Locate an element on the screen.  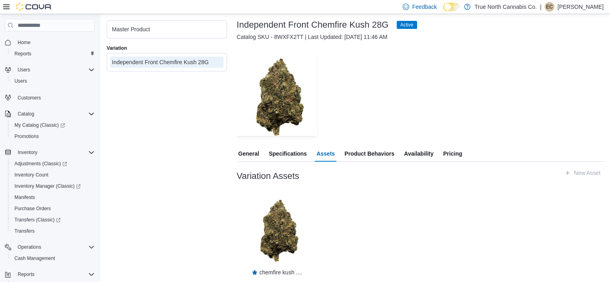
button: New Asset is located at coordinates (582, 173).